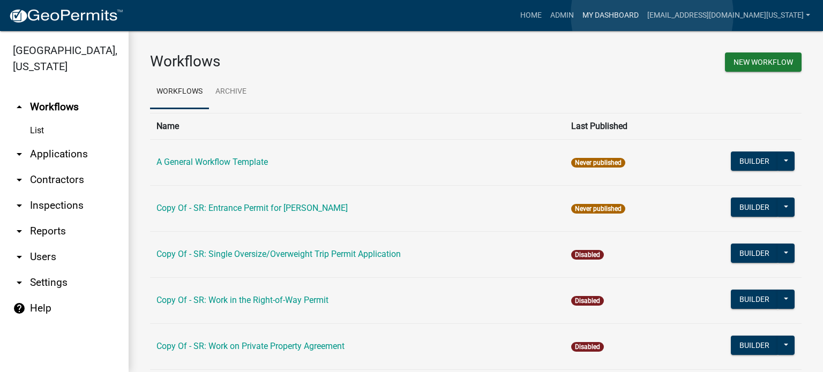 The image size is (823, 372). What do you see at coordinates (279, 254) in the screenshot?
I see `a: Copy Of - SR: Single Oversize/Overweight Trip Permit Application` at bounding box center [279, 254].